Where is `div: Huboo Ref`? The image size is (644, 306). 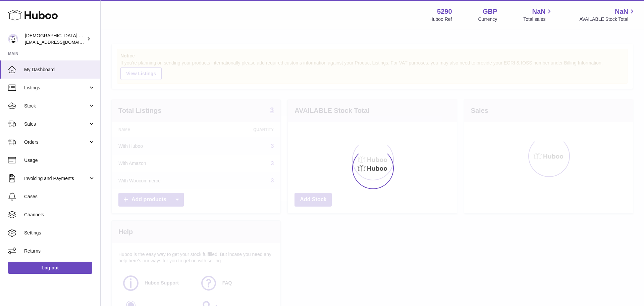 div: Huboo Ref is located at coordinates (441, 19).